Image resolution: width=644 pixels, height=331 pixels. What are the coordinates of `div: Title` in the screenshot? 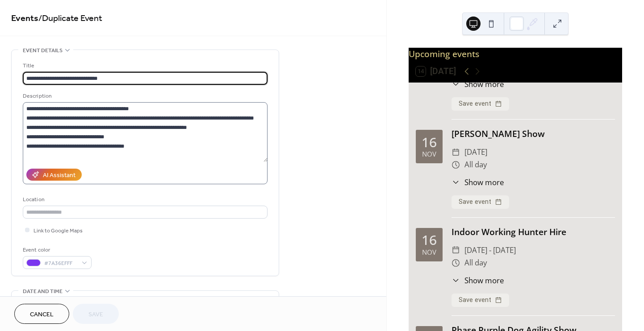 It's located at (144, 65).